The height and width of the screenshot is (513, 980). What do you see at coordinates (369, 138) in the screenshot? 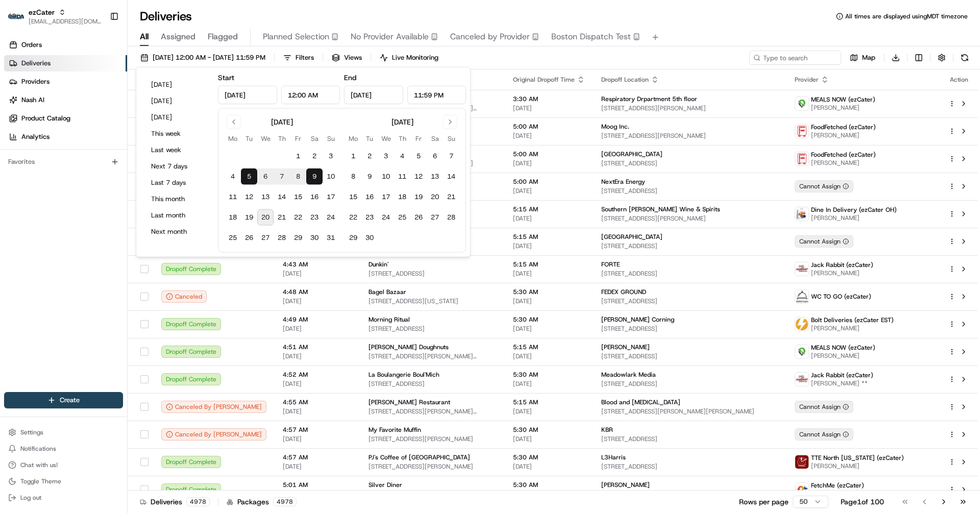
I see `th: Tuesday` at bounding box center [369, 138].